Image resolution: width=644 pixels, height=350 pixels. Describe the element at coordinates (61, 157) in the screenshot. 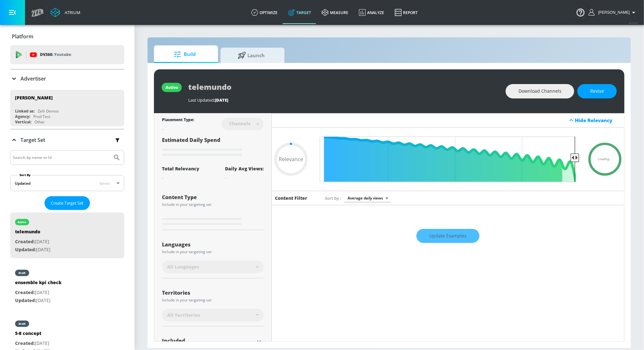

I see `input: Search by name or Id` at that location.